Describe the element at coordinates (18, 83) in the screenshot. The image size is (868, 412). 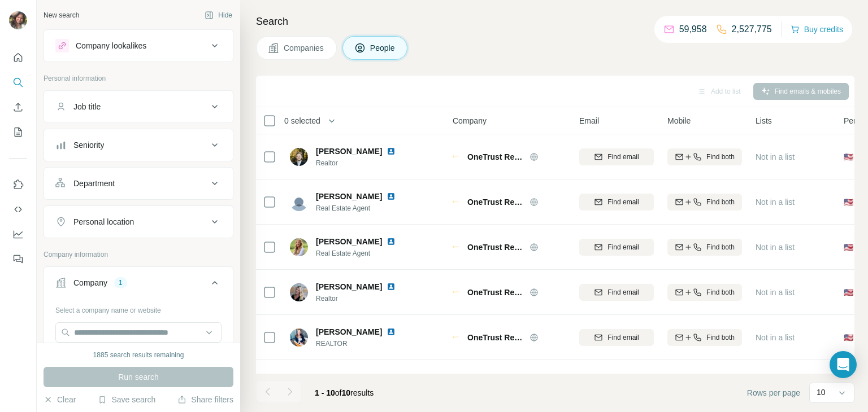
I see `button: Search` at that location.